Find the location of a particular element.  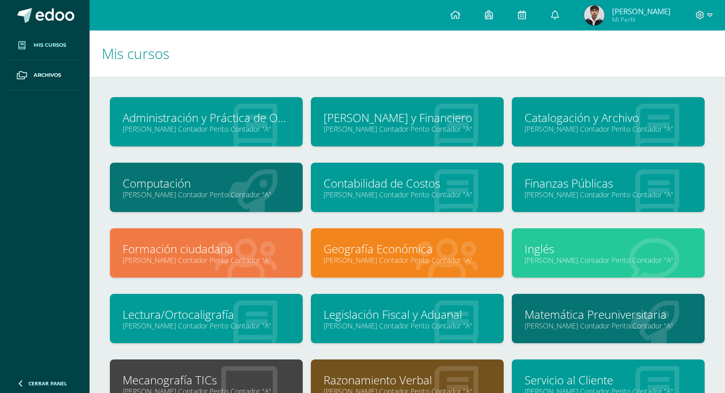

a: Mecanografía TICs is located at coordinates (206, 380).